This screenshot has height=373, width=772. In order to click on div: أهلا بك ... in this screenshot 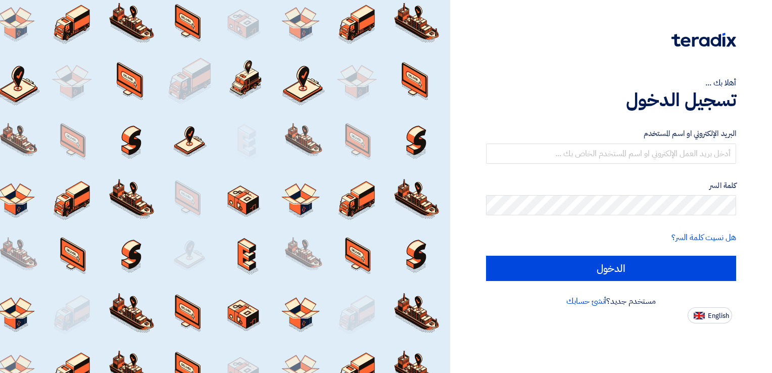, I will do `click(611, 83)`.